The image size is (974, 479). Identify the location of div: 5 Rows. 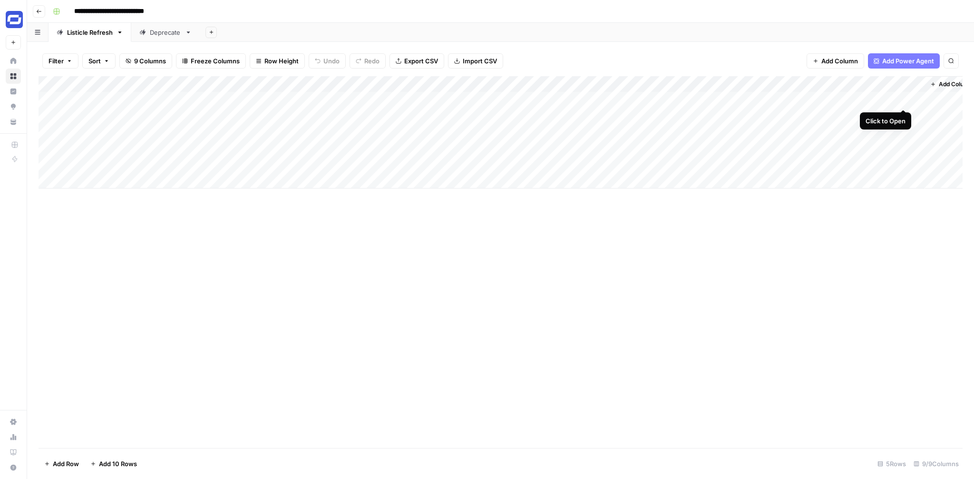
(892, 463).